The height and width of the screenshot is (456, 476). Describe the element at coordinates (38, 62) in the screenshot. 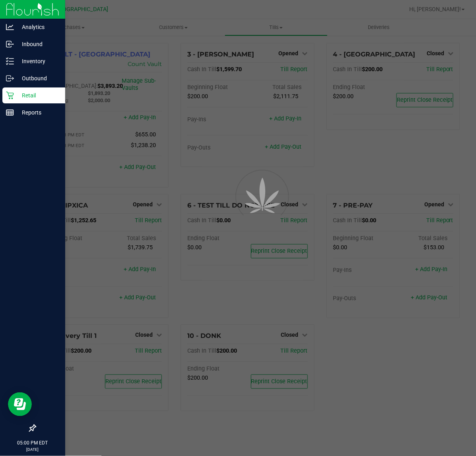

I see `p: Inventory` at that location.